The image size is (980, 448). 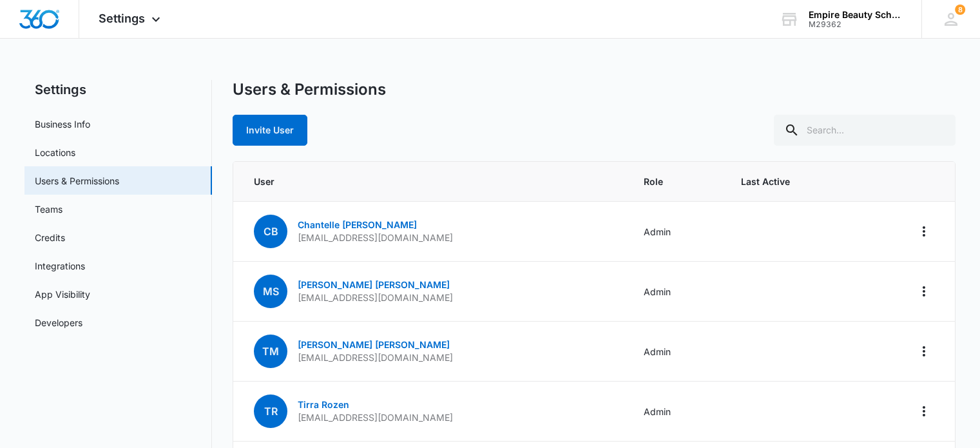 I want to click on span: 8, so click(x=960, y=10).